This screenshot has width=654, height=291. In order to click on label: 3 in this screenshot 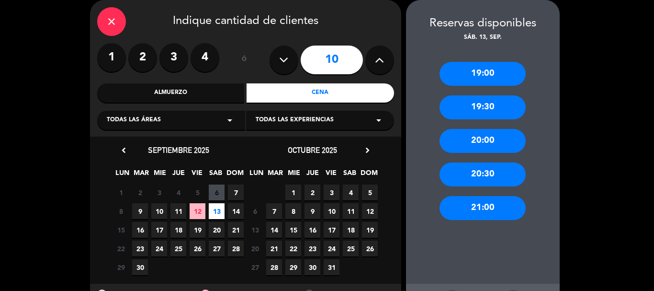, I will do `click(174, 57)`.